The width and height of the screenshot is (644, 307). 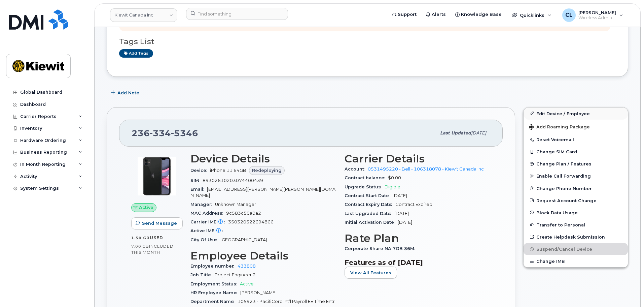 What do you see at coordinates (235, 204) in the screenshot?
I see `span: Unknown Manager` at bounding box center [235, 204].